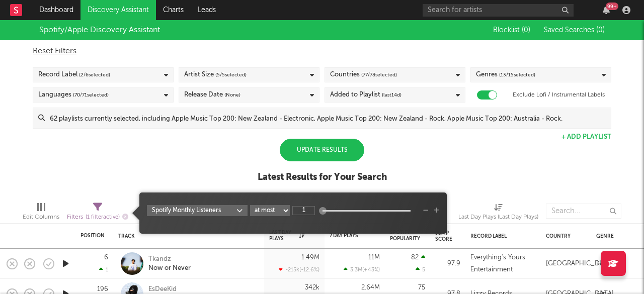 The image size is (644, 294). I want to click on div: Last Day Plays, so click(287, 235).